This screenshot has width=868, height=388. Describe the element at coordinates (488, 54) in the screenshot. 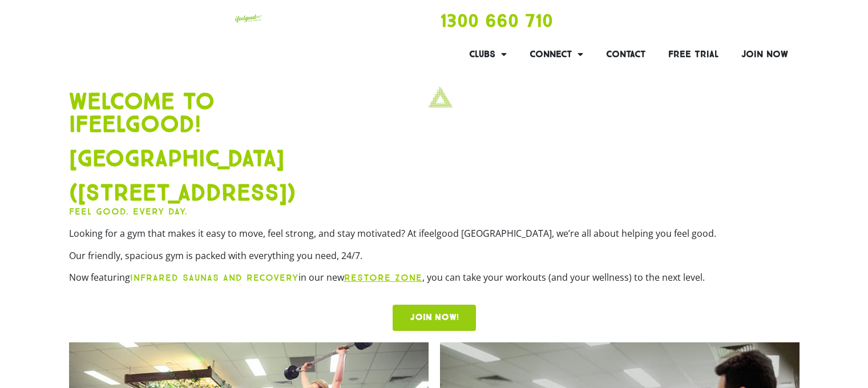

I see `a: Clubs` at that location.